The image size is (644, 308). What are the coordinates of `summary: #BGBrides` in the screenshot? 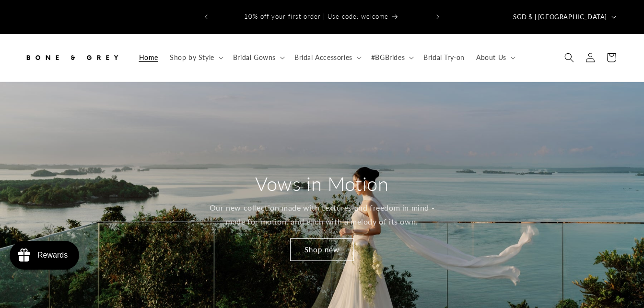 It's located at (392, 58).